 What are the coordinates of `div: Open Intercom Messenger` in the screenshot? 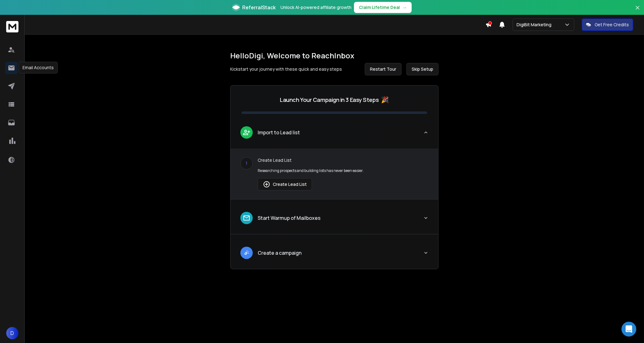 It's located at (629, 330).